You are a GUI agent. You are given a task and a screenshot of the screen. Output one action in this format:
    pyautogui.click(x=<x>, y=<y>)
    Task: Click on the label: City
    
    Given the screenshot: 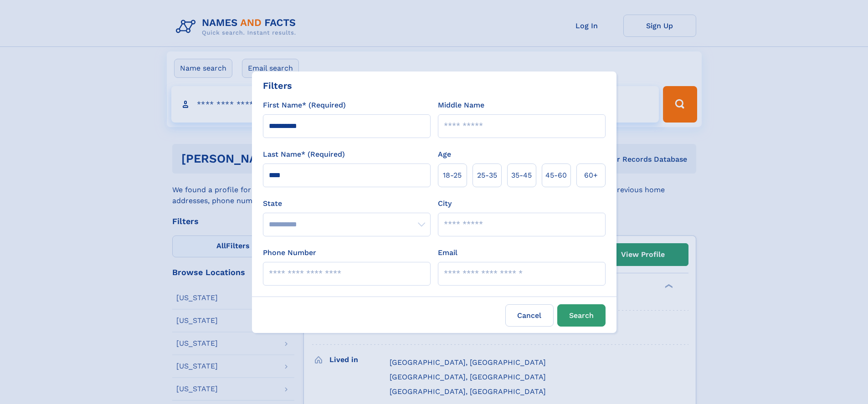 What is the action you would take?
    pyautogui.click(x=444, y=204)
    